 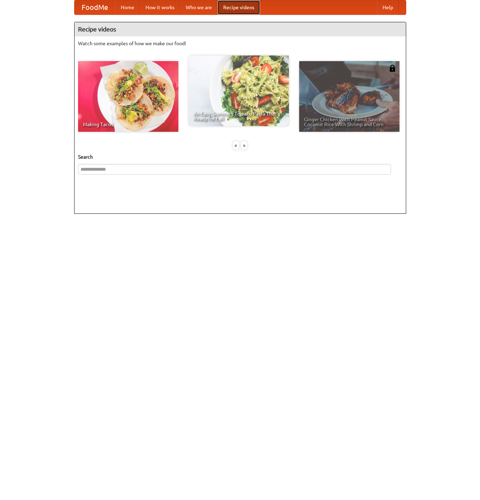 What do you see at coordinates (239, 91) in the screenshot?
I see `a: An Easy, Summery Tomato Pasta That's Ready for Fall` at bounding box center [239, 91].